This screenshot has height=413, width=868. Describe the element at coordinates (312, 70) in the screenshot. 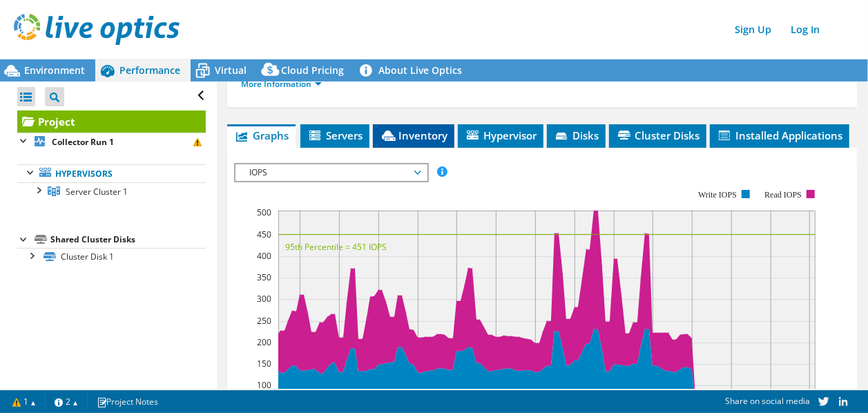

I see `span: Cloud Pricing` at that location.